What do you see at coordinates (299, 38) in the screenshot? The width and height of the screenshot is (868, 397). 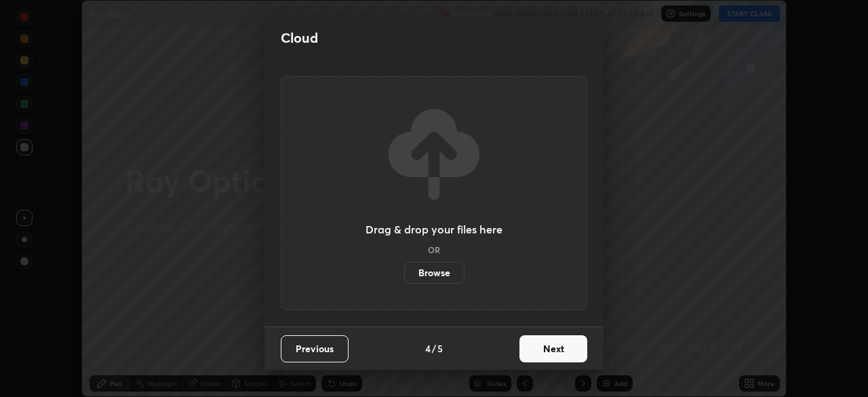 I see `h2: Cloud` at bounding box center [299, 38].